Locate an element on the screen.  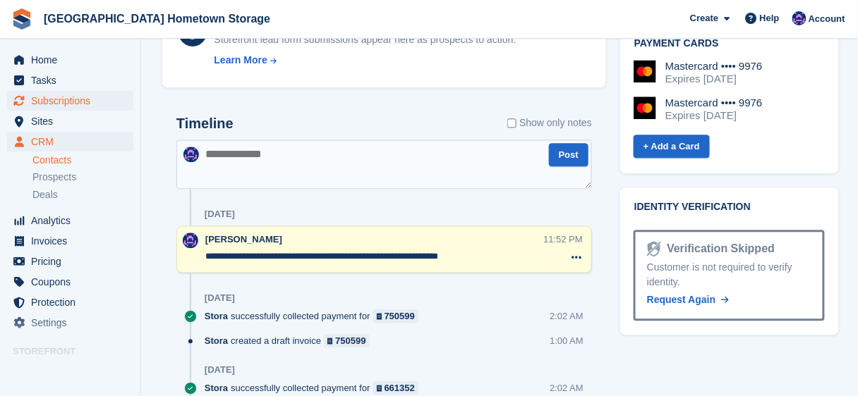
h2: Payment cards is located at coordinates (729, 44).